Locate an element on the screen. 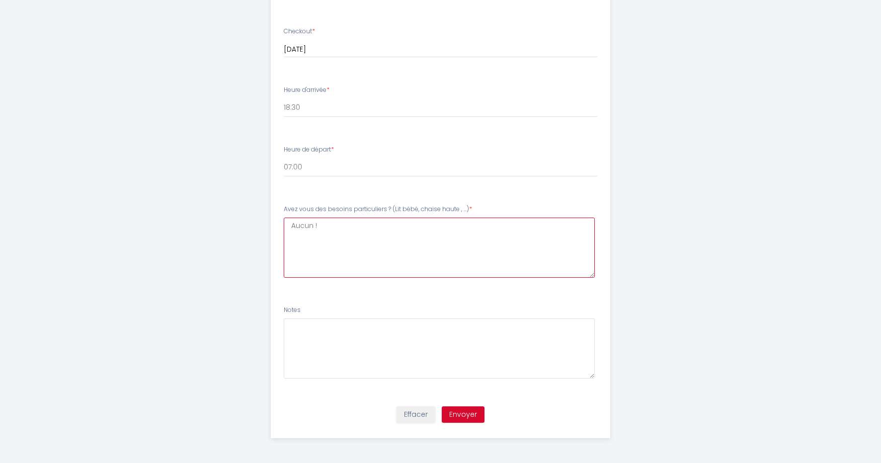 The height and width of the screenshot is (463, 881). button: Effacer is located at coordinates (416, 415).